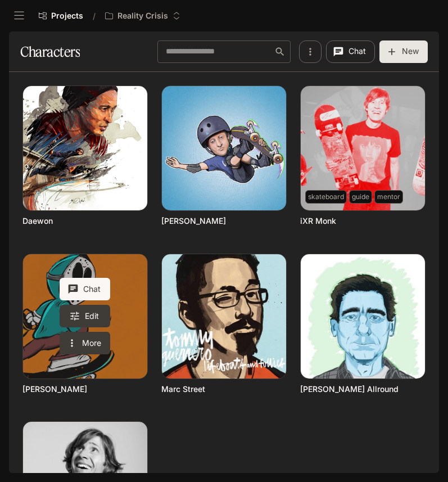  What do you see at coordinates (404, 52) in the screenshot?
I see `button: New` at bounding box center [404, 52].